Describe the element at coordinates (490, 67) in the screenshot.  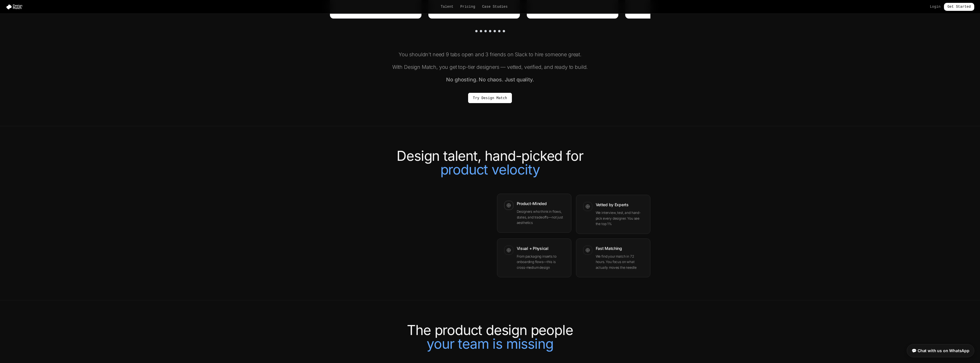
I see `p: With Design Match, you get top-tier designers — vetted, verified, and ready to build.` at that location.